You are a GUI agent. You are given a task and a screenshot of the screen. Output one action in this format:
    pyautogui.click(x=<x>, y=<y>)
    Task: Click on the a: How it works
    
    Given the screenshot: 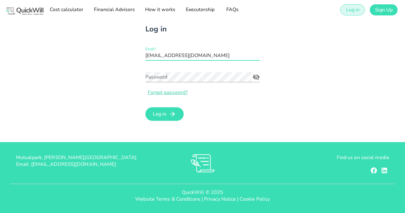 What is the action you would take?
    pyautogui.click(x=160, y=10)
    